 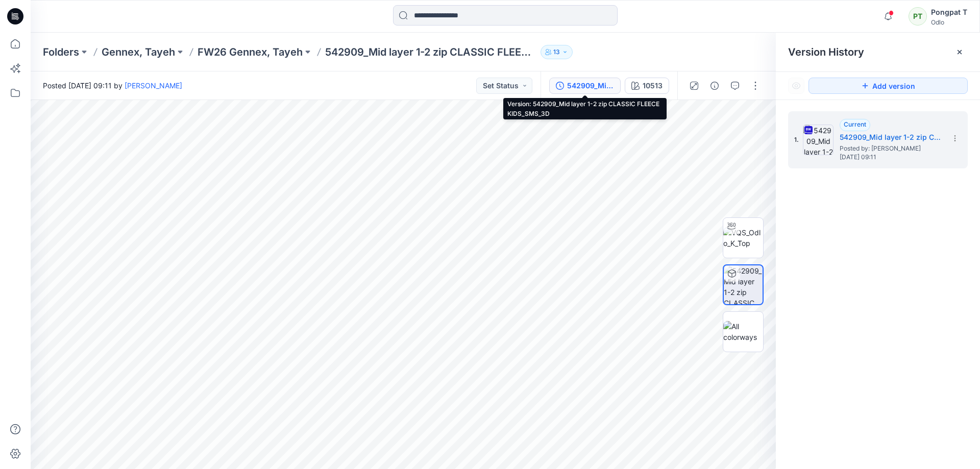 I want to click on img: 542909_Mid layer 1-2 zip CLASSIC FLEECE KIDS_SMS_3D, so click(x=818, y=140).